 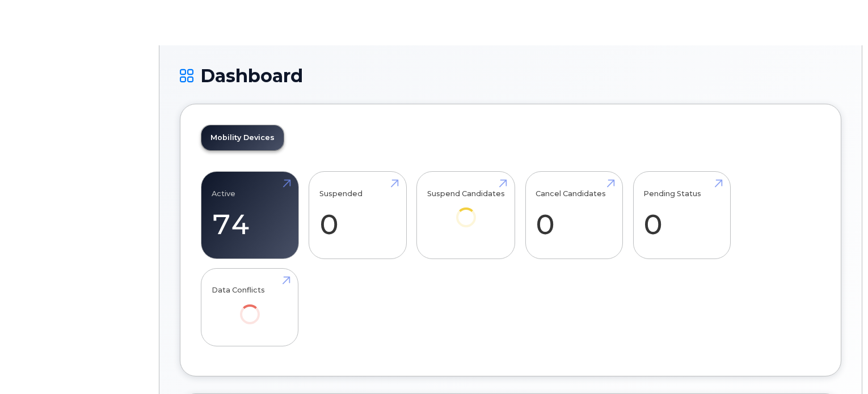 What do you see at coordinates (358, 215) in the screenshot?
I see `a: Suspended 0` at bounding box center [358, 215].